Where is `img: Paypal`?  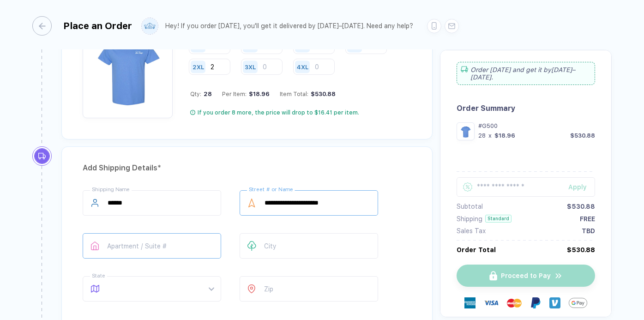
img: Paypal is located at coordinates (535, 303).